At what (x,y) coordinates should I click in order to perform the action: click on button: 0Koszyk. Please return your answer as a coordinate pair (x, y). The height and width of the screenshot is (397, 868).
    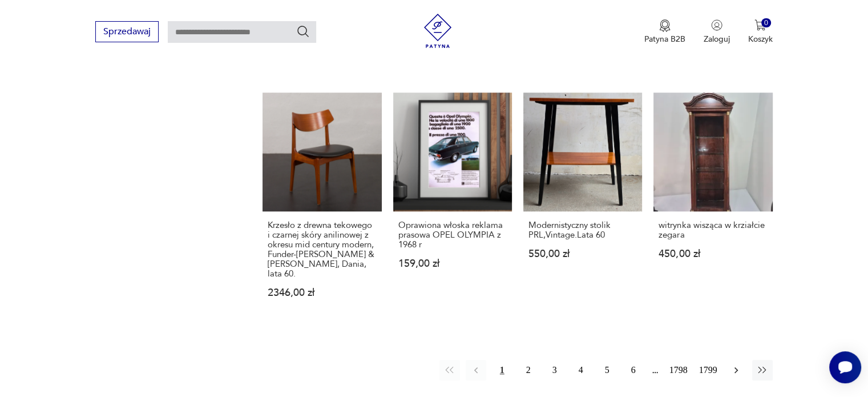
    Looking at the image, I should click on (760, 32).